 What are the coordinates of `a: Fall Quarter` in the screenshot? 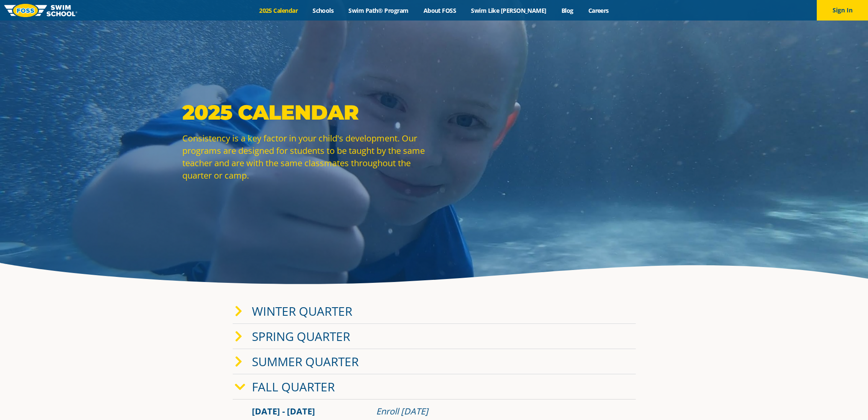 It's located at (293, 387).